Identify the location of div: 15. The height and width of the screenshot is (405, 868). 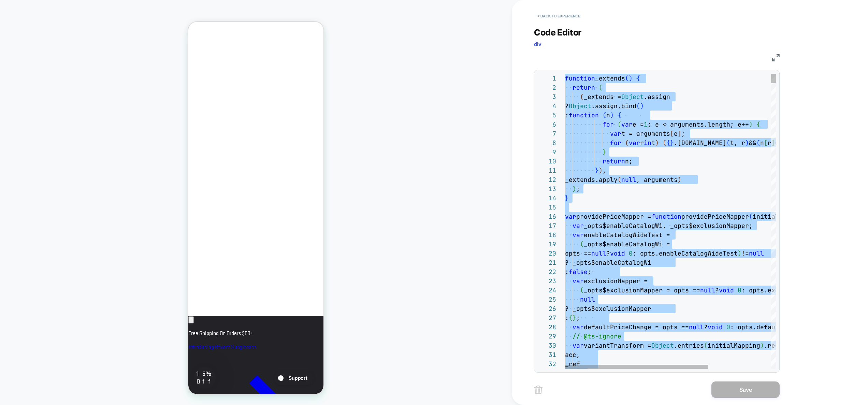
(547, 207).